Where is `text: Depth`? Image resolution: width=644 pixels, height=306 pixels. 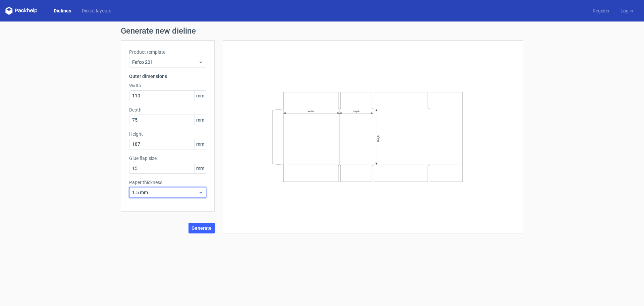 text: Depth is located at coordinates (356, 111).